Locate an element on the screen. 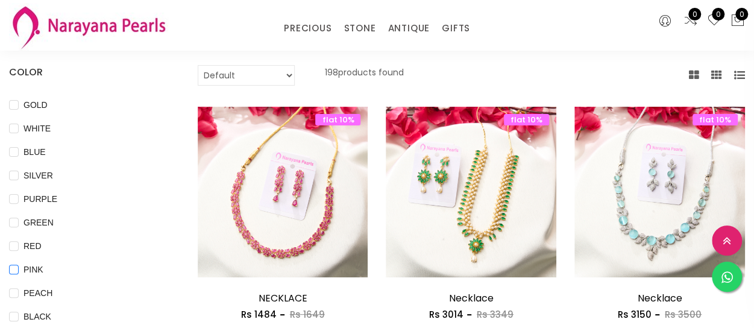  button: 0 is located at coordinates (738, 21).